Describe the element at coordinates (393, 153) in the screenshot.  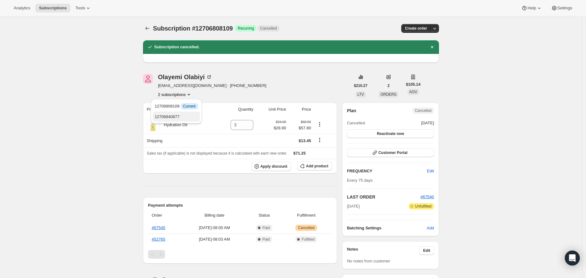
I see `span: Customer Portal` at that location.